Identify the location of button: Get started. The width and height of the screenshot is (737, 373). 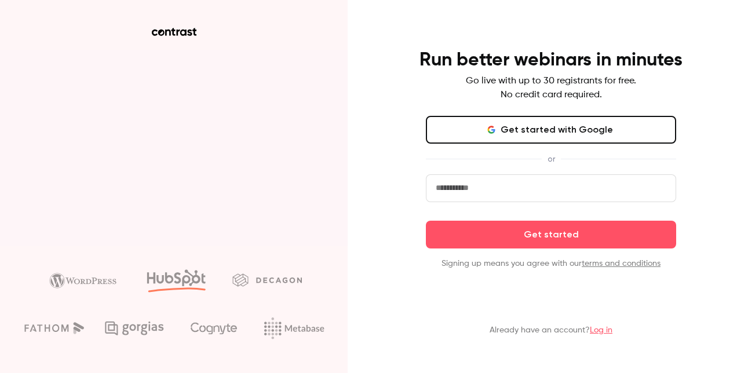
(551, 235).